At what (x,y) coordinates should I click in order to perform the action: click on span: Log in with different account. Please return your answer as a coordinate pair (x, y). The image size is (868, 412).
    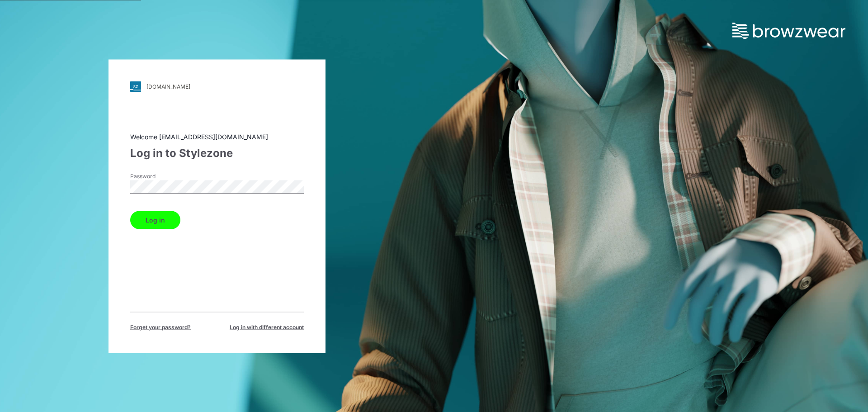
    Looking at the image, I should click on (267, 327).